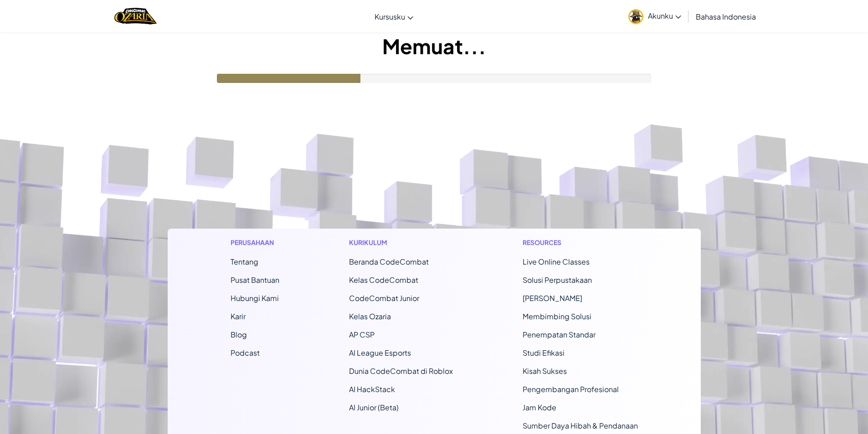 This screenshot has width=868, height=434. Describe the element at coordinates (135, 16) in the screenshot. I see `img: Home` at that location.